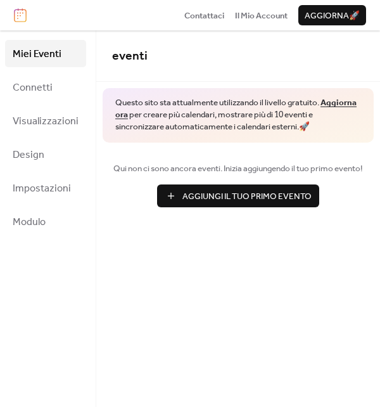 The width and height of the screenshot is (380, 407). Describe the element at coordinates (46, 53) in the screenshot. I see `a: Miei Eventi` at that location.